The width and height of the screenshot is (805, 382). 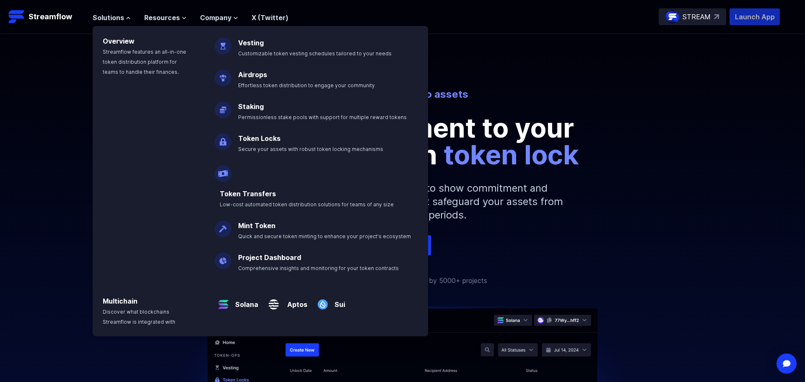 What do you see at coordinates (338, 301) in the screenshot?
I see `p: Sui` at bounding box center [338, 301].